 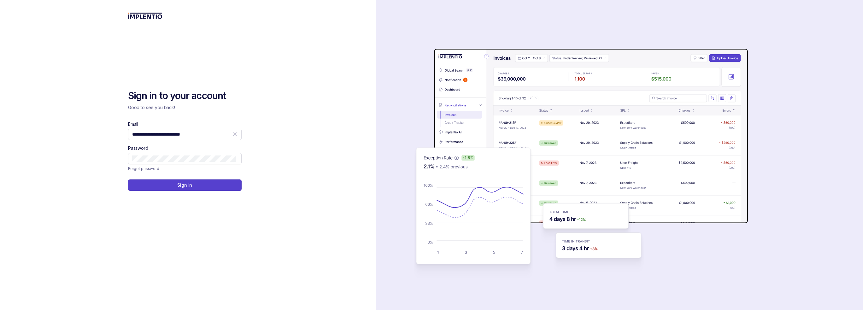 What do you see at coordinates (572, 155) in the screenshot?
I see `img: signin-background.svg` at bounding box center [572, 155].